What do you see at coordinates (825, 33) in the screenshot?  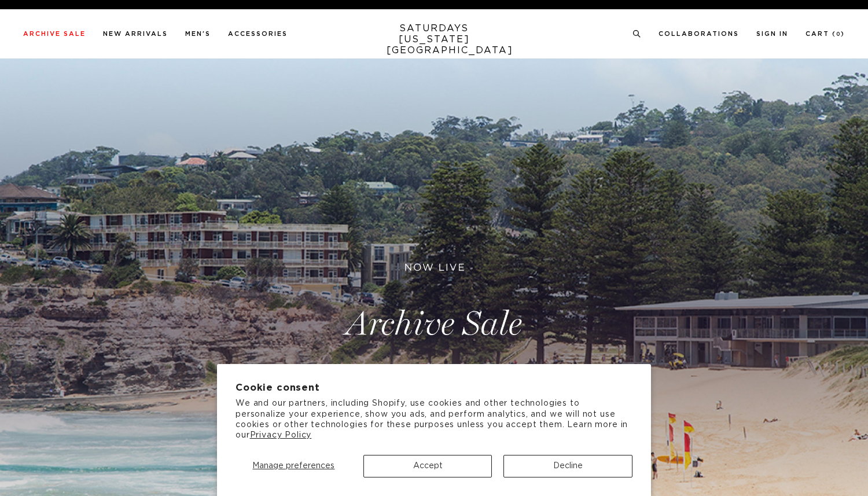 I see `a: Cart (0)` at bounding box center [825, 33].